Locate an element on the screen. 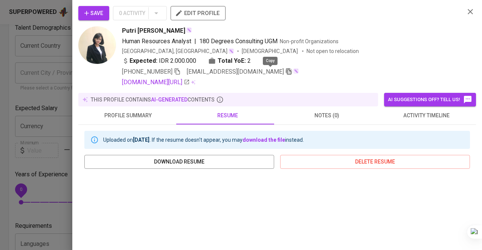 The width and height of the screenshot is (482, 250). a: download the file is located at coordinates (263, 140).